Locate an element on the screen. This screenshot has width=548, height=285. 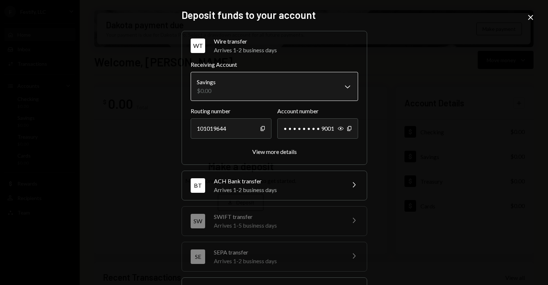
div: SW is located at coordinates (198, 221).